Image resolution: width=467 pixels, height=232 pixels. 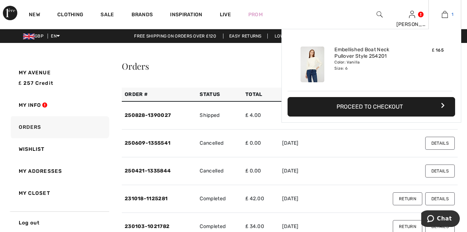 I want to click on span: Chat, so click(x=23, y=8).